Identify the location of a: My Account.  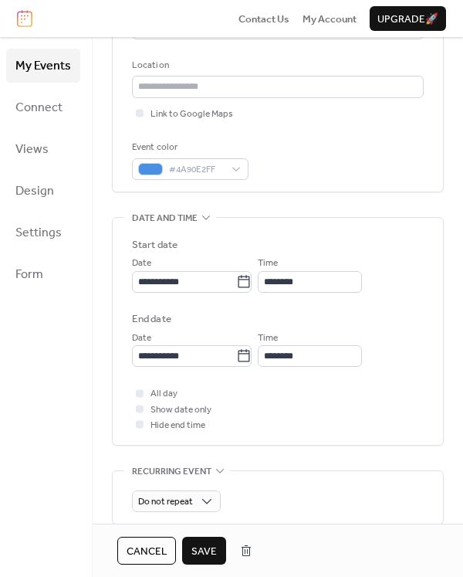
(330, 19).